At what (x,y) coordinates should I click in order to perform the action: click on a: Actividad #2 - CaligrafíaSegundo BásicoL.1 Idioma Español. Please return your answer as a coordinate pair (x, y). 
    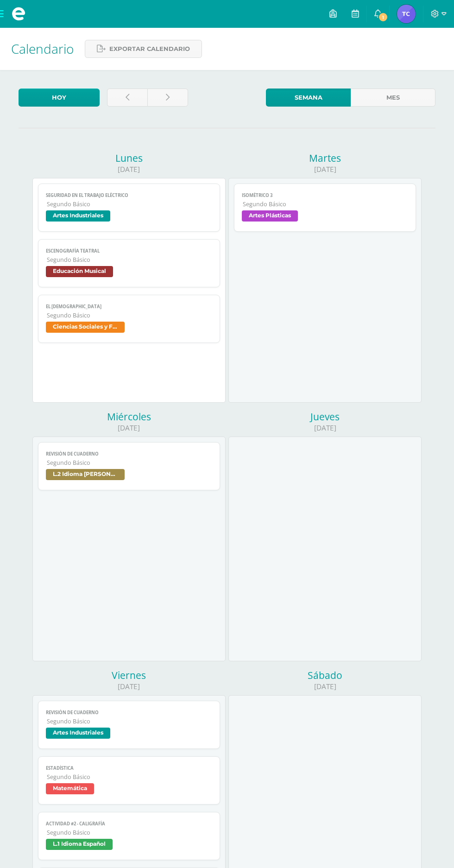
    Looking at the image, I should click on (129, 836).